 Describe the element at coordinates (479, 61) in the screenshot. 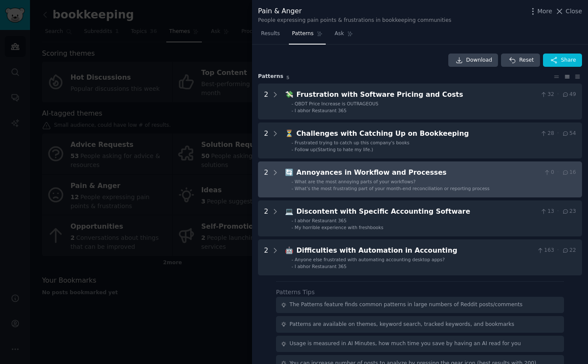

I see `span: Download` at that location.